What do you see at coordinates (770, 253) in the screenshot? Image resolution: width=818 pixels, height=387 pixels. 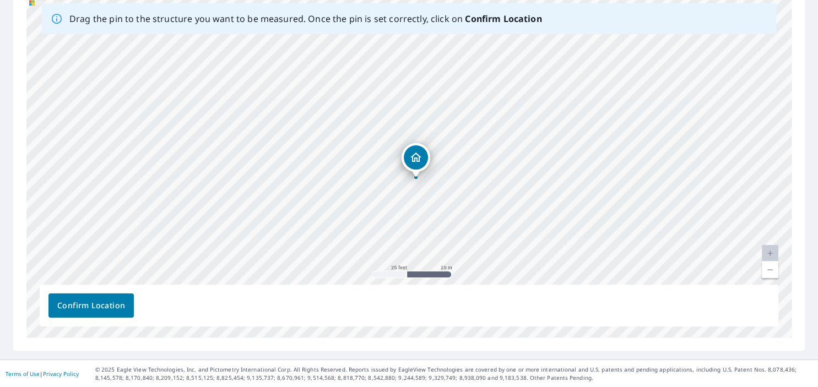 I see `a: Current Level 20, Zoom In Disabled` at bounding box center [770, 253].